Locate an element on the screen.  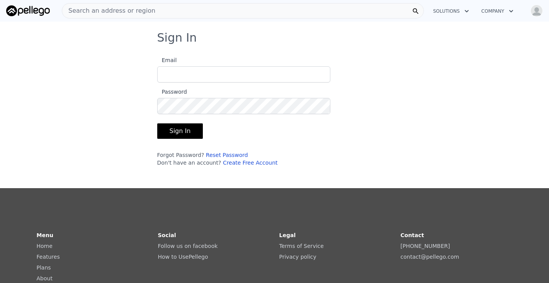
button: Company is located at coordinates (497, 11).